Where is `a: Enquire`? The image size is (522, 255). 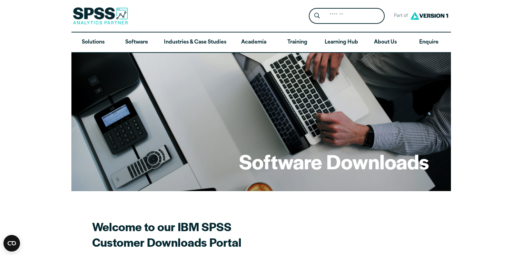
a: Enquire is located at coordinates (429, 42).